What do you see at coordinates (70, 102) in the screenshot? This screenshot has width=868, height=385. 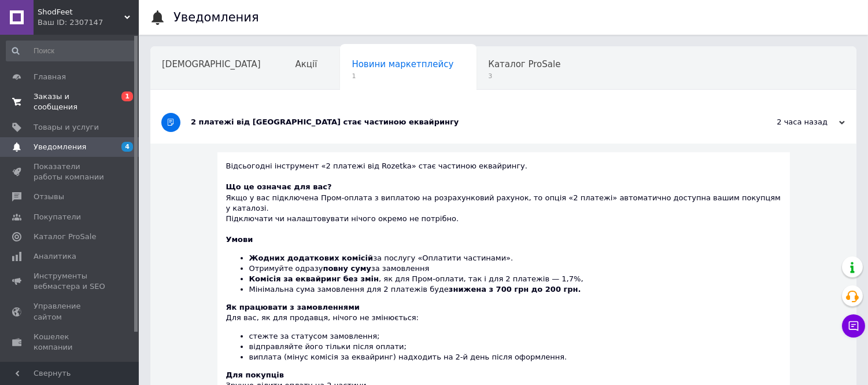 I see `span: Заказы и сообщения` at bounding box center [70, 102].